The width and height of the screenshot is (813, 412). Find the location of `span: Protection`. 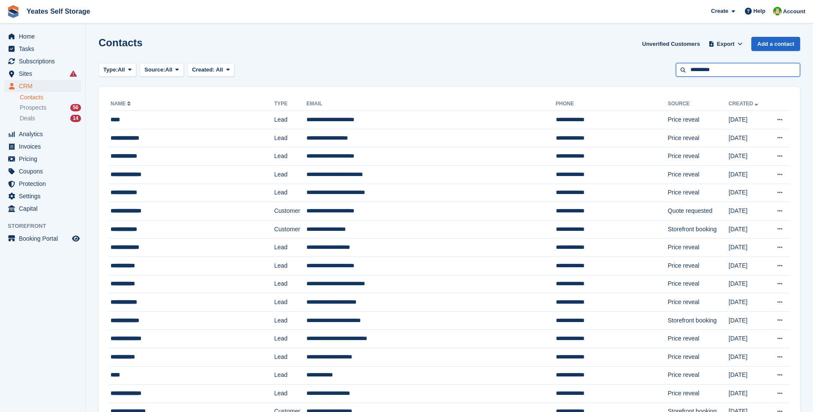

span: Protection is located at coordinates (45, 184).